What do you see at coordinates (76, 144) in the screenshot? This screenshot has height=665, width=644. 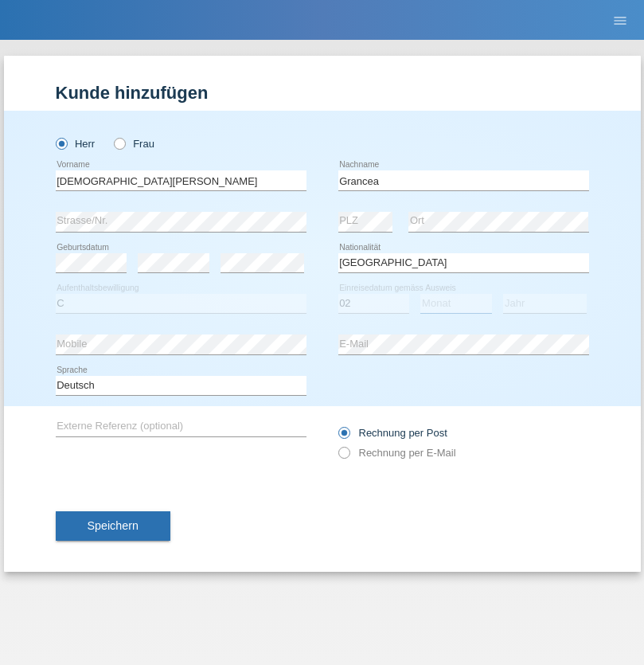 I see `label: Herr` at bounding box center [76, 144].